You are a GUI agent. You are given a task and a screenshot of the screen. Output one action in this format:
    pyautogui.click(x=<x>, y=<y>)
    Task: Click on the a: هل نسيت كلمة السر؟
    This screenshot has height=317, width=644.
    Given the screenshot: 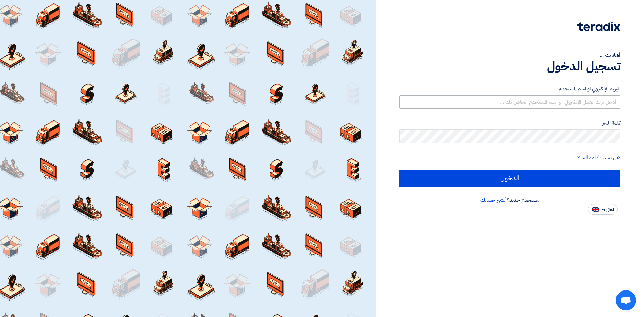 What is the action you would take?
    pyautogui.click(x=598, y=157)
    